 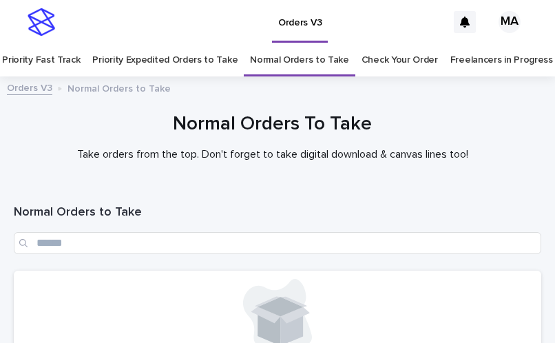 What do you see at coordinates (510, 22) in the screenshot?
I see `div: MA` at bounding box center [510, 22].